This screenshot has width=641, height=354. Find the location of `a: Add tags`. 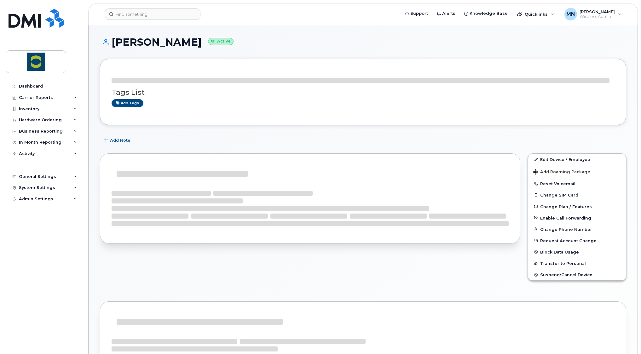

a: Add tags is located at coordinates (127, 103).